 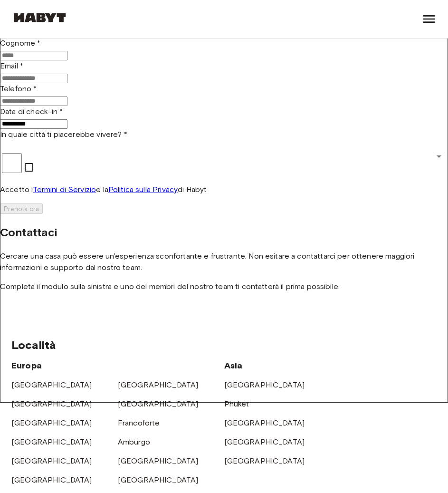 I want to click on a: Phuket, so click(x=236, y=404).